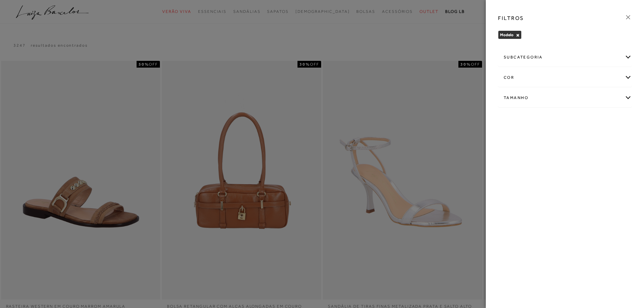  Describe the element at coordinates (518, 35) in the screenshot. I see `button: Modelo Close` at that location.